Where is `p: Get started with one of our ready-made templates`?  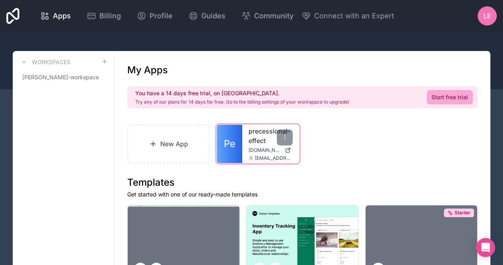
p: Get started with one of our ready-made templates is located at coordinates (302, 194).